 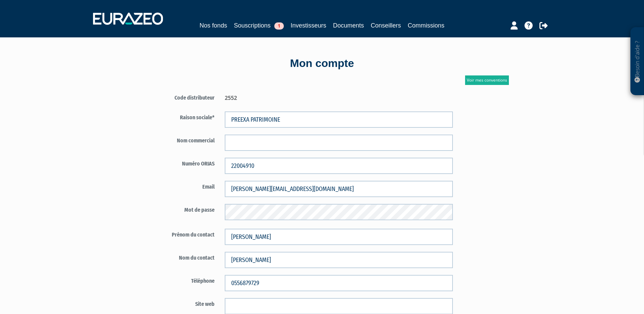 What do you see at coordinates (339, 97) in the screenshot?
I see `div: 2552` at bounding box center [339, 97].